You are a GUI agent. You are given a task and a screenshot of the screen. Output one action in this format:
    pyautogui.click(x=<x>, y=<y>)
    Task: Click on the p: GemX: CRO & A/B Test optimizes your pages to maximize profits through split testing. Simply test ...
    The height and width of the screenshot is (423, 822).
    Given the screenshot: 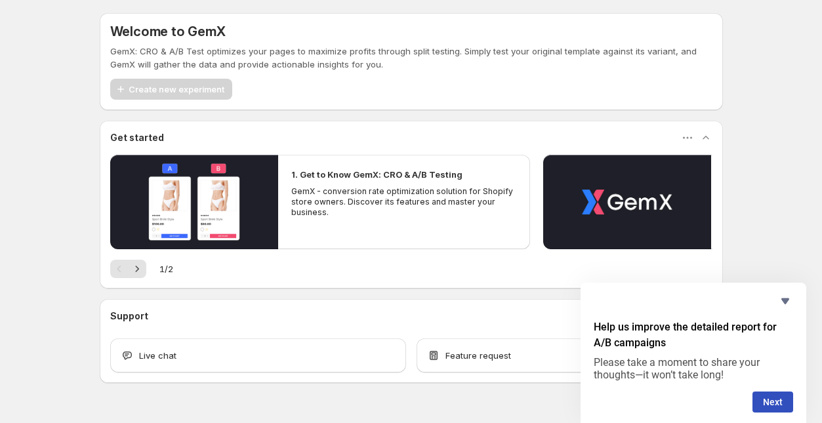 What is the action you would take?
    pyautogui.click(x=411, y=58)
    